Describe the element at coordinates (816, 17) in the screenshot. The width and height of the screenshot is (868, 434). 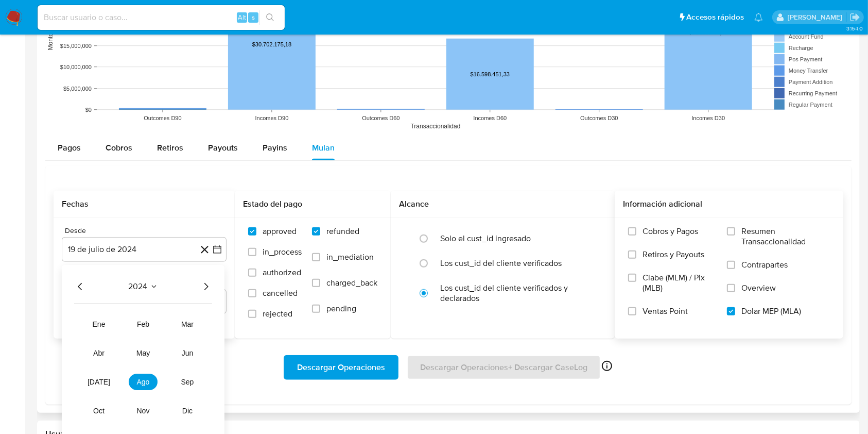
I see `p: valentina.santellan@mercadolibre.com` at that location.